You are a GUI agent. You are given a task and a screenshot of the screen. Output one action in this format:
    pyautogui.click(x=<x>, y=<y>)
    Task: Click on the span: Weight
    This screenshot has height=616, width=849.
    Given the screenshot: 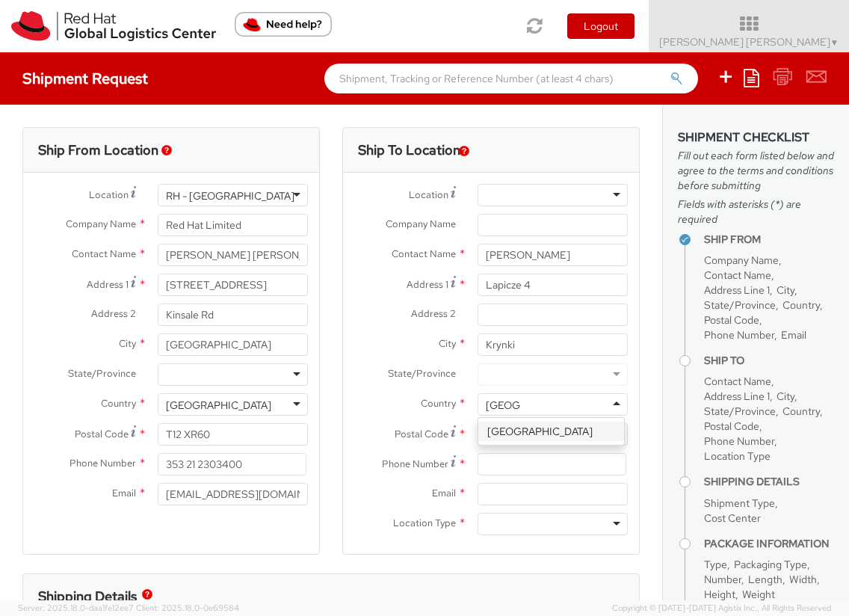 What is the action you would take?
    pyautogui.click(x=759, y=594)
    